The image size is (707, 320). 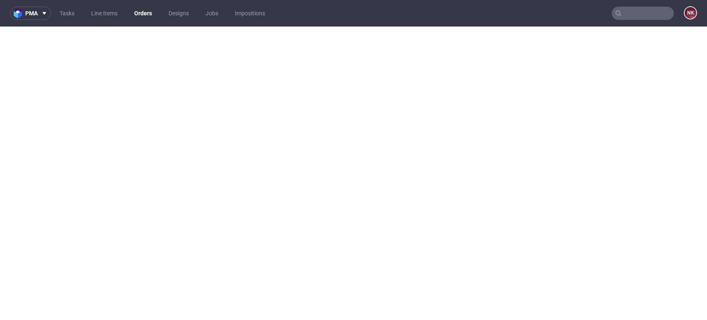 What do you see at coordinates (31, 13) in the screenshot?
I see `button: pma` at bounding box center [31, 13].